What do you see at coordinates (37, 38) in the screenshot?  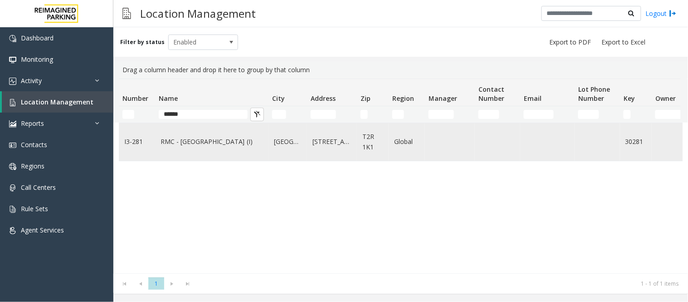 I see `span: Dashboard` at bounding box center [37, 38].